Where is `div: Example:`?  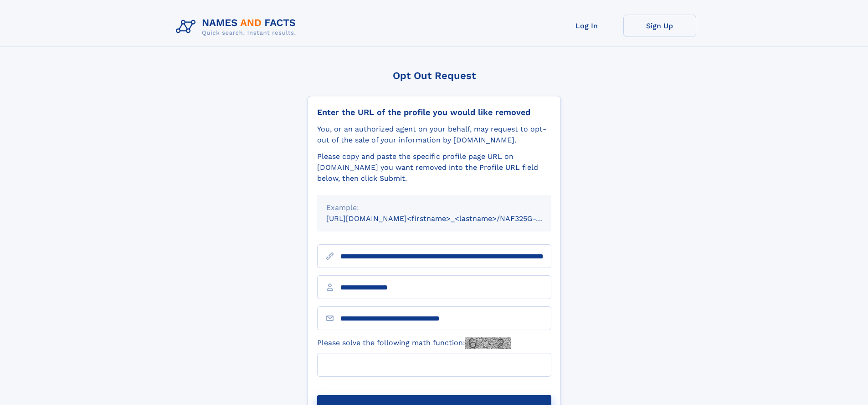 div: Example: is located at coordinates (434, 207).